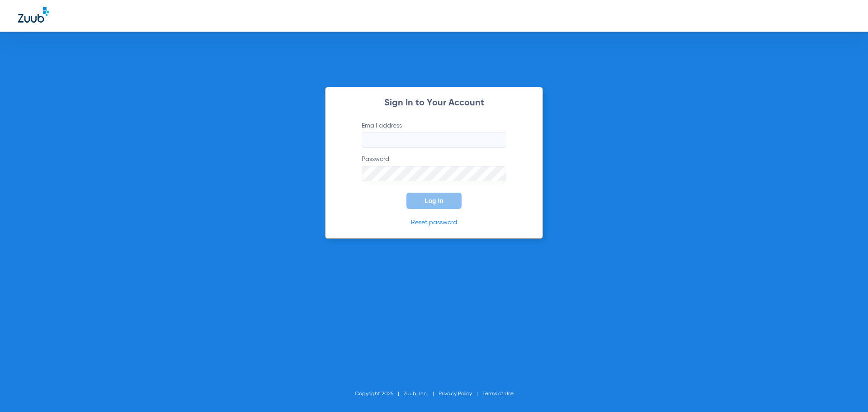 This screenshot has width=868, height=412. Describe the element at coordinates (434, 135) in the screenshot. I see `label: Email address` at that location.